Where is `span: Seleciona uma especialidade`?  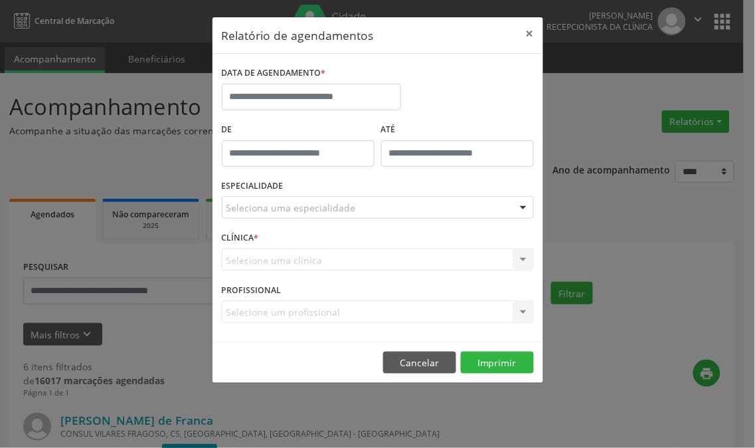 span: Seleciona uma especialidade is located at coordinates (291, 207).